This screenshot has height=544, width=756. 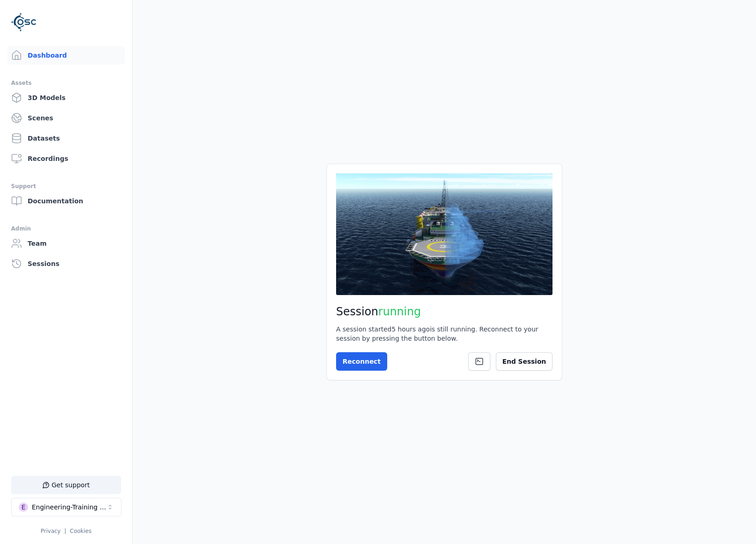 What do you see at coordinates (80, 531) in the screenshot?
I see `a: Cookies` at bounding box center [80, 531].